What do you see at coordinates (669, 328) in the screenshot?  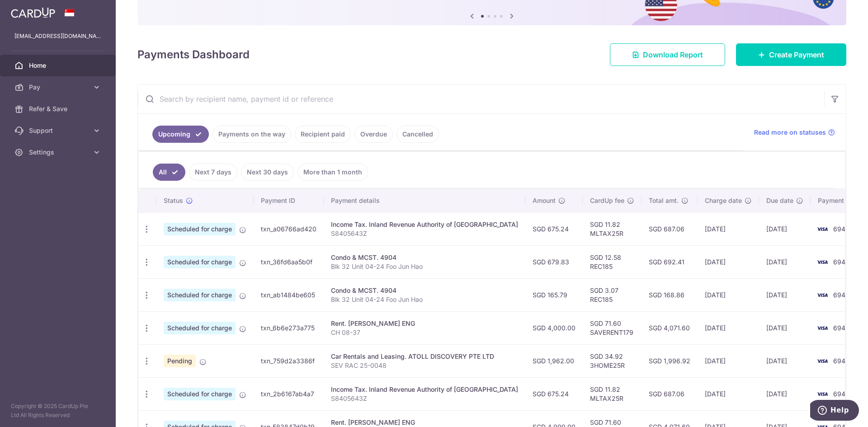 I see `td: SGD 4,071.60` at bounding box center [669, 328].